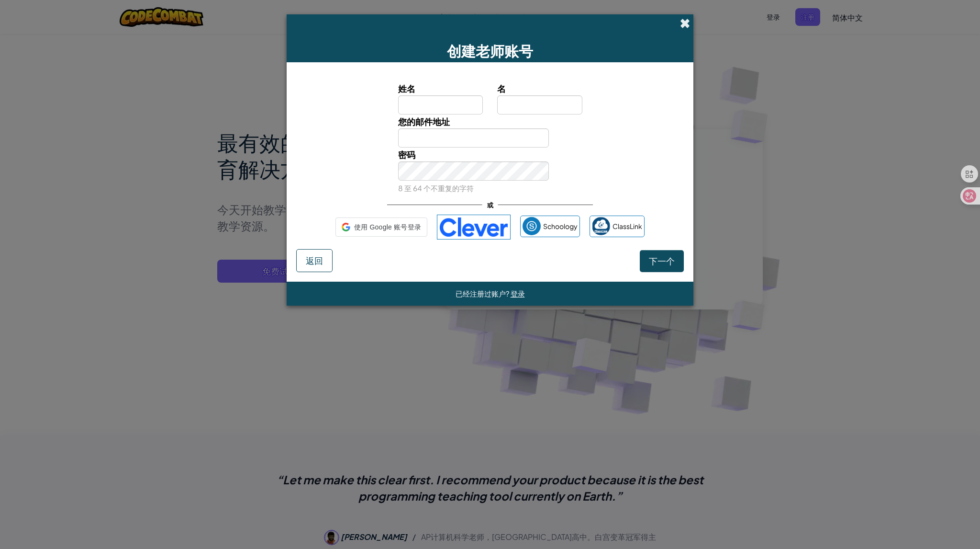 This screenshot has width=980, height=549. What do you see at coordinates (474, 227) in the screenshot?
I see `img: clever-logo-blue.png` at bounding box center [474, 227].